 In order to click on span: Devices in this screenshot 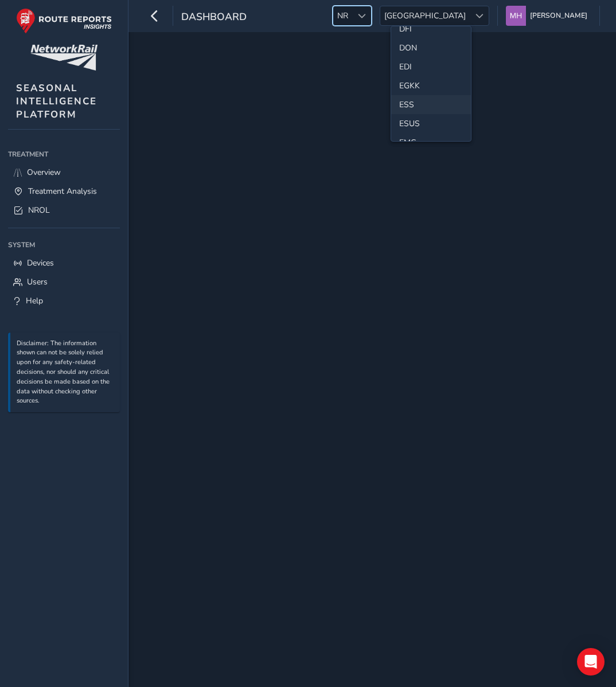, I will do `click(40, 263)`.